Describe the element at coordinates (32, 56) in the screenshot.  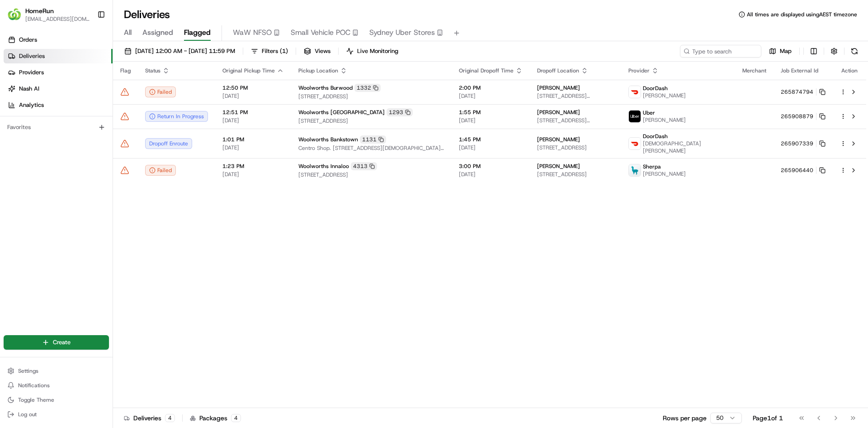
I see `span: Deliveries` at that location.